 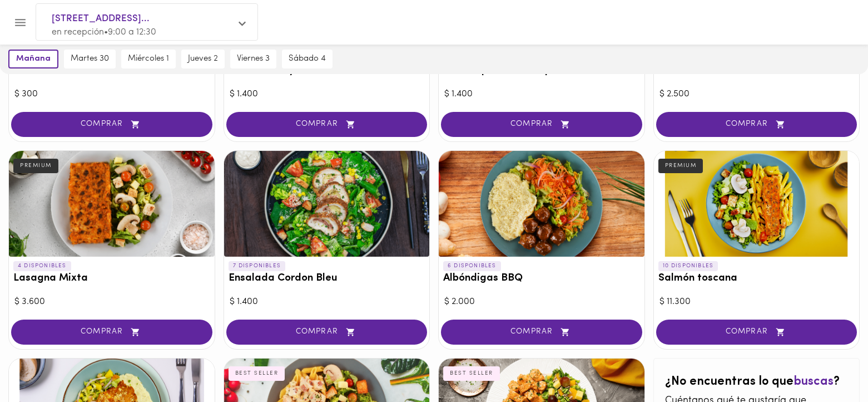 What do you see at coordinates (89, 59) in the screenshot?
I see `span: martes 30` at bounding box center [89, 59].